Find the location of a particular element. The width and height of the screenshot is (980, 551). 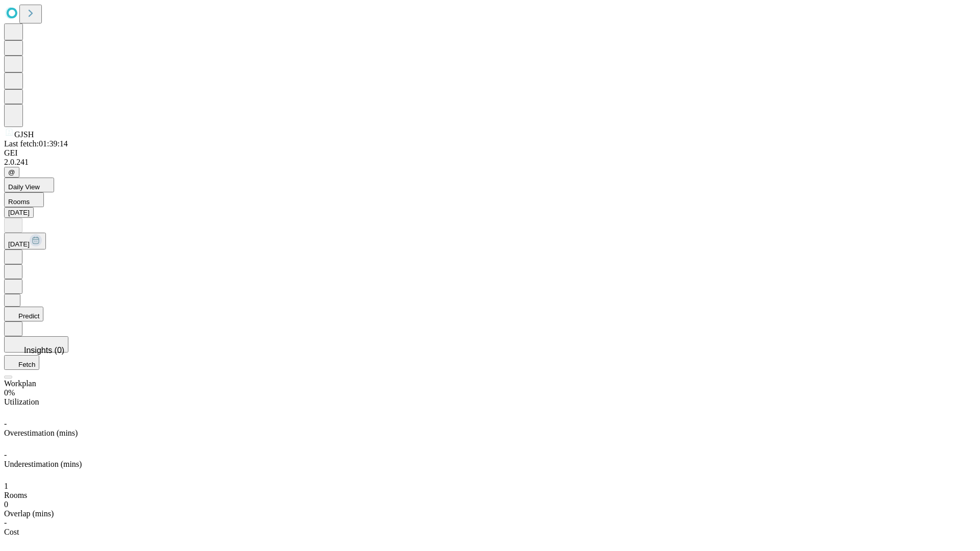

span: Cost is located at coordinates (11, 531).